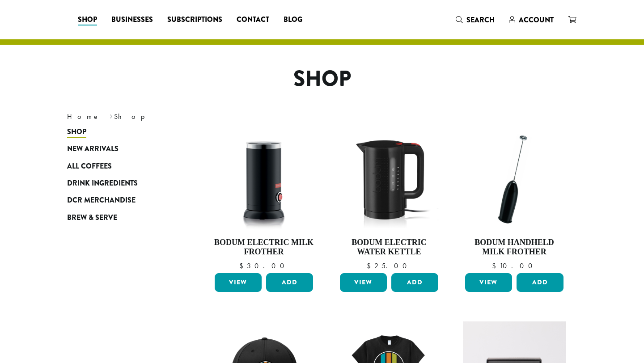 Image resolution: width=644 pixels, height=363 pixels. I want to click on img: DP3955.01.png, so click(389, 179).